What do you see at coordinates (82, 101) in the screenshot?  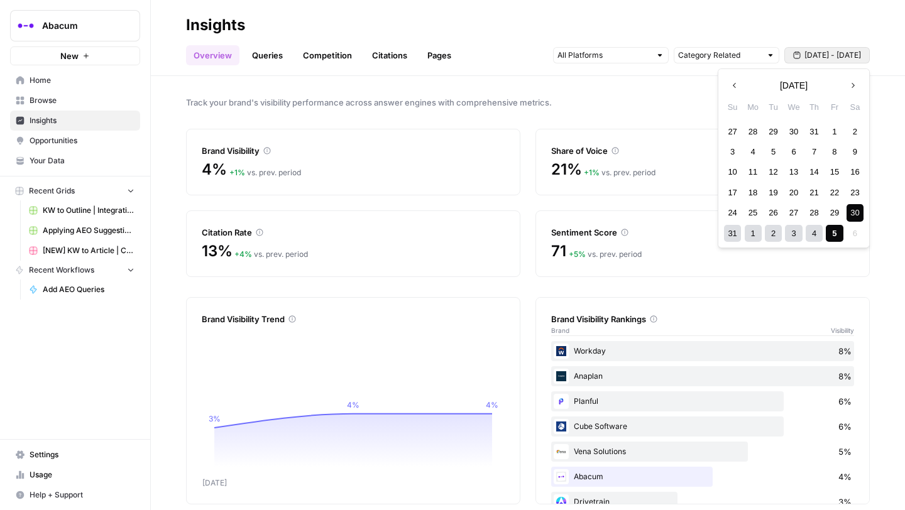 I see `span: Browse` at bounding box center [82, 101].